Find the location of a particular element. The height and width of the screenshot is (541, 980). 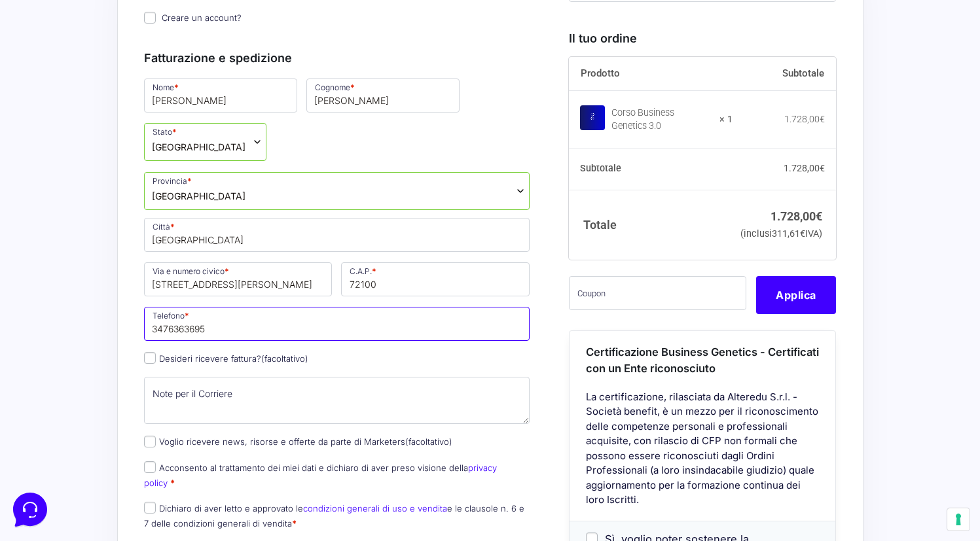

span: Italia is located at coordinates (198, 147).